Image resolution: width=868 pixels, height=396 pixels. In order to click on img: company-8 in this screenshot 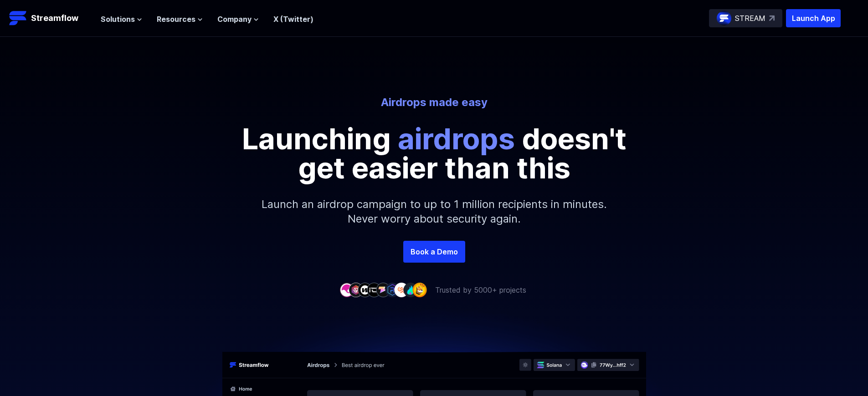, I will do `click(411, 290)`.